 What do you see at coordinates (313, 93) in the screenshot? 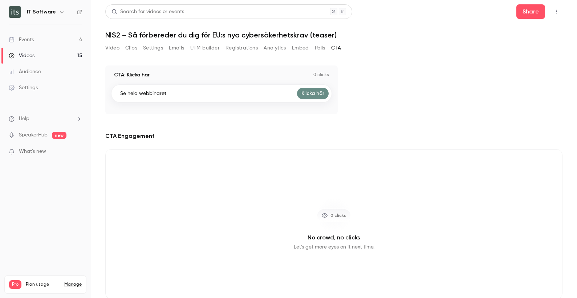
I see `a: Klicka här` at bounding box center [313, 93].